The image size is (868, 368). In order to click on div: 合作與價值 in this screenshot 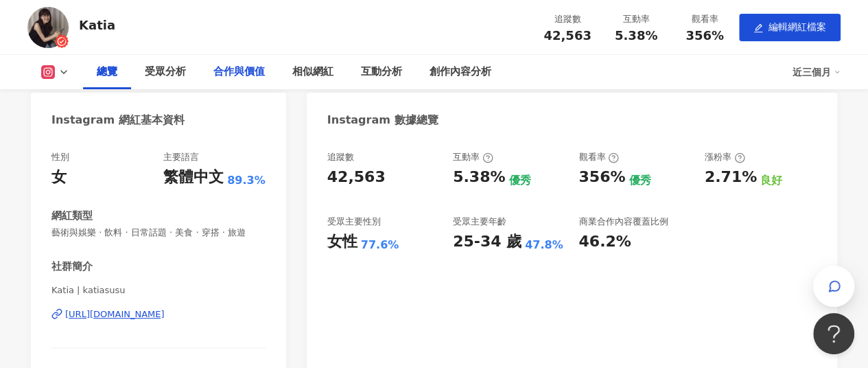, I will do `click(238, 72)`.